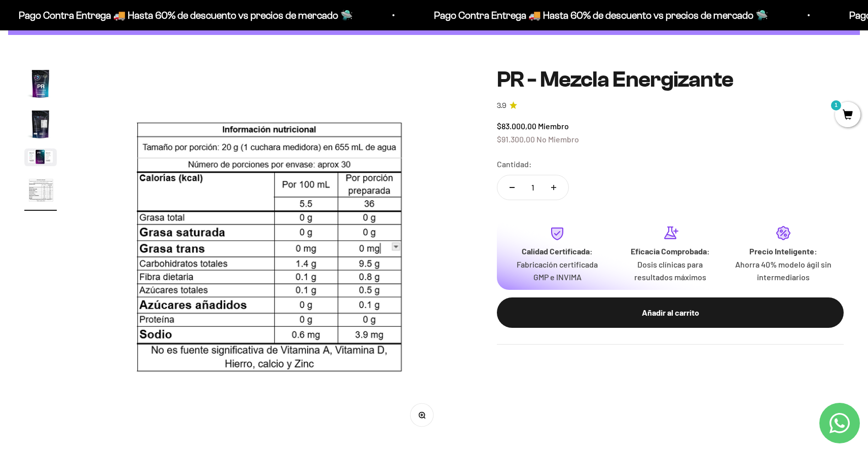 This screenshot has width=868, height=453. Describe the element at coordinates (670, 271) in the screenshot. I see `p: Dosis clínicas para resultados máximos` at that location.